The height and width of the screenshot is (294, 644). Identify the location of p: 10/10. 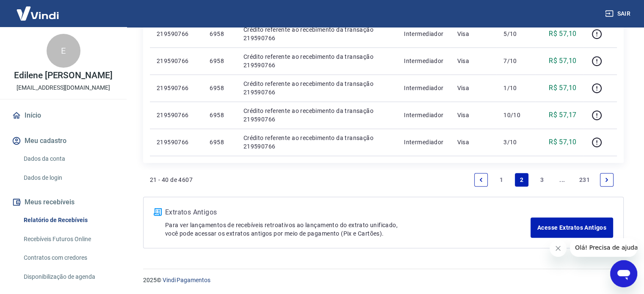
(516, 115).